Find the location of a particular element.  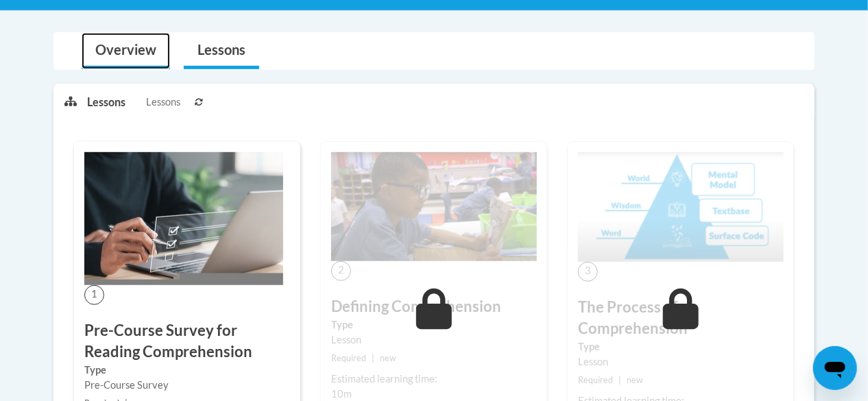

h3: Pre-Course Survey for Reading Comprehension is located at coordinates (187, 341).